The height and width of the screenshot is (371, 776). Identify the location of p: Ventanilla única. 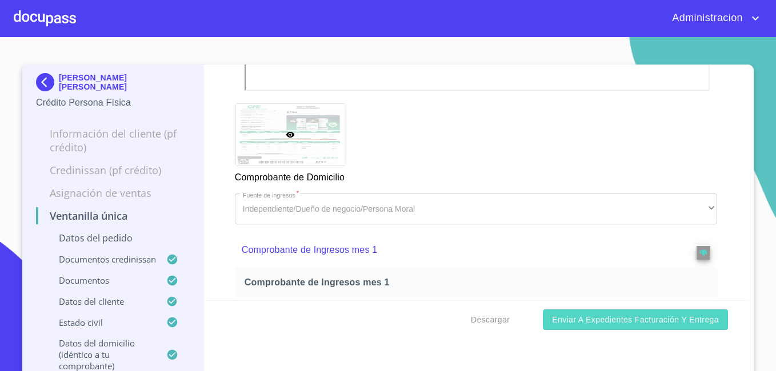
(113, 216).